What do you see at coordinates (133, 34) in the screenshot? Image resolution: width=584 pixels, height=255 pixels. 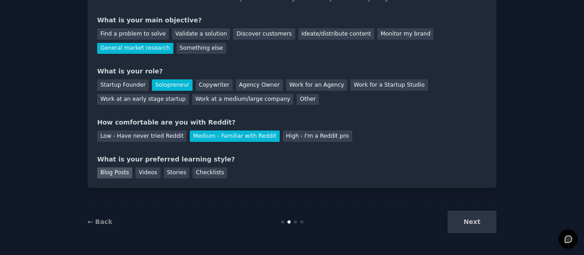 I see `div: Find a problem to solve` at bounding box center [133, 34].